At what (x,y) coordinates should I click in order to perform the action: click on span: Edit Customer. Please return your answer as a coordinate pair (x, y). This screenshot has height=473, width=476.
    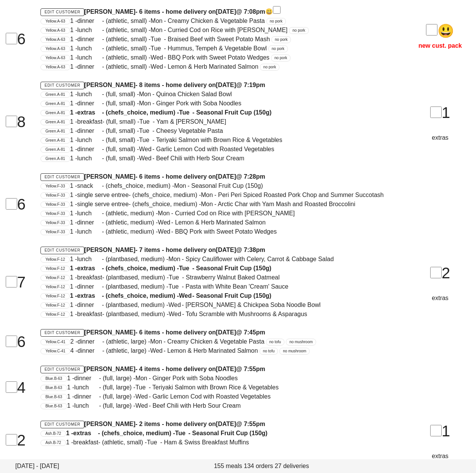
    Looking at the image, I should click on (62, 369).